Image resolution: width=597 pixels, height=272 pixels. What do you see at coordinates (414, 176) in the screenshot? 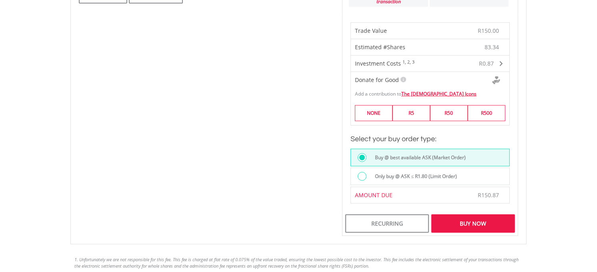
I see `label: Only buy @ ASK ≤ R1.80 (Limit Order)` at bounding box center [414, 176].